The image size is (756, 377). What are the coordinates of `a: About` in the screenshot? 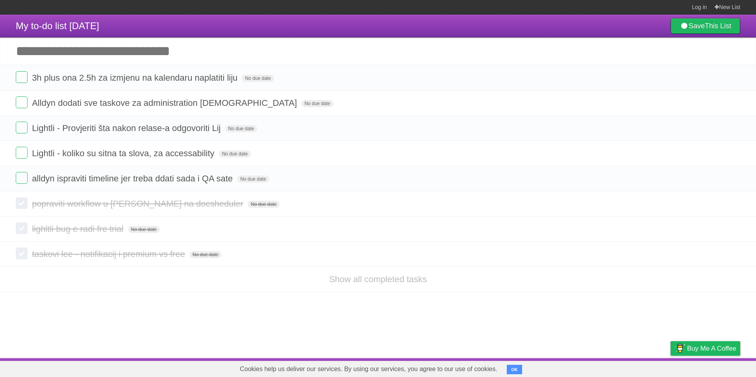 It's located at (574, 368).